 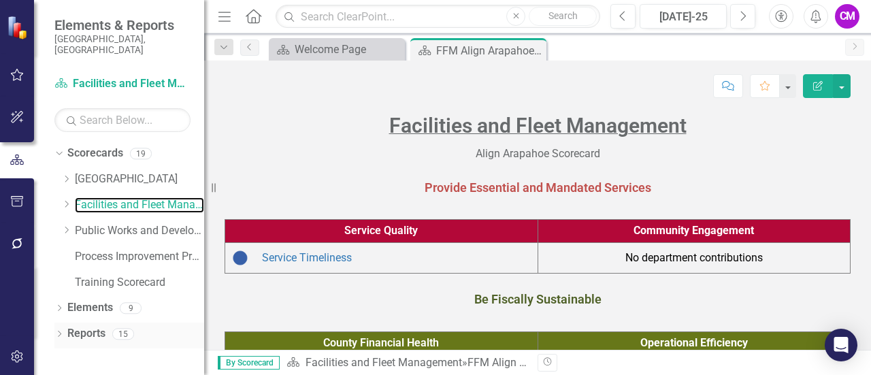 What do you see at coordinates (538, 125) in the screenshot?
I see `span: Facilities and Fleet Management` at bounding box center [538, 125].